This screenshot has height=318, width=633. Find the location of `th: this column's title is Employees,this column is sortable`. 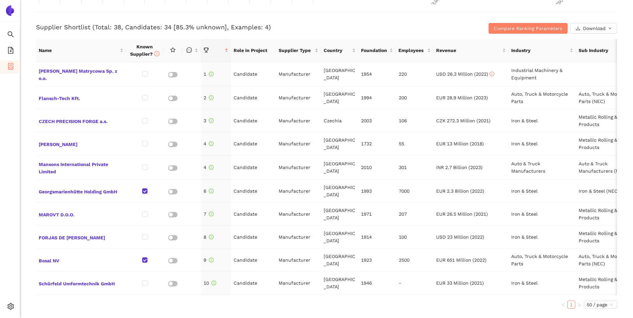

th: this column's title is Employees,this column is sortable is located at coordinates (414, 50).